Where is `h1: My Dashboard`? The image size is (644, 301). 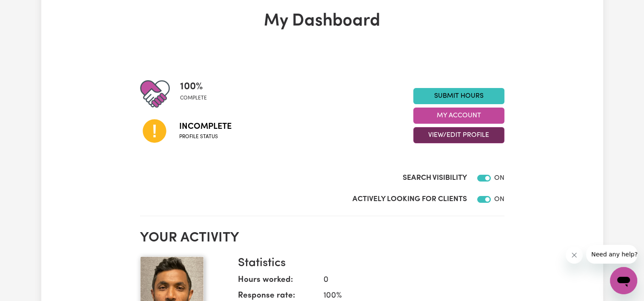
h1: My Dashboard is located at coordinates (322, 22).